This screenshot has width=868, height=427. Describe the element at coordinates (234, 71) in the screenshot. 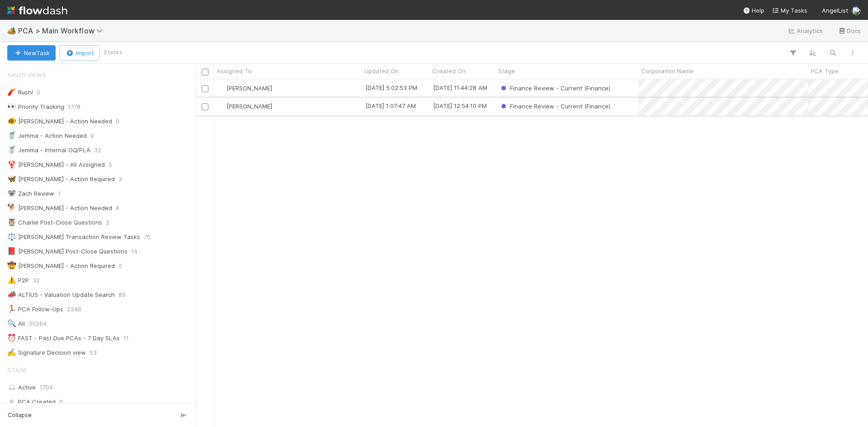

I see `span: Assigned To` at that location.